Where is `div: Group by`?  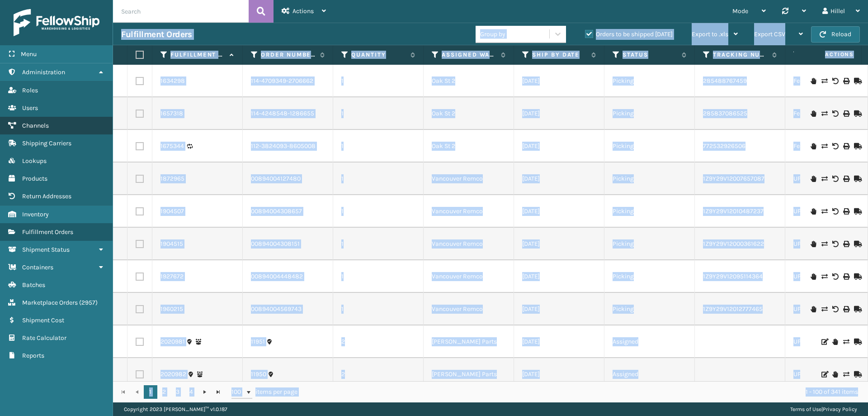 div: Group by is located at coordinates (493, 34).